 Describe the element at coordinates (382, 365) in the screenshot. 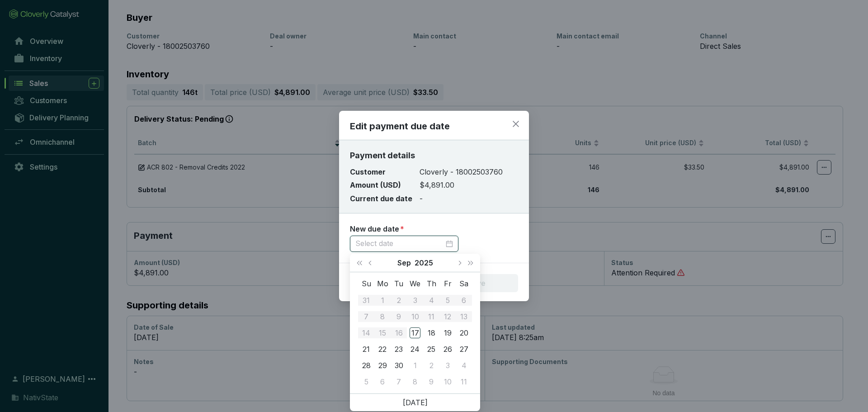

I see `div: 29` at that location.